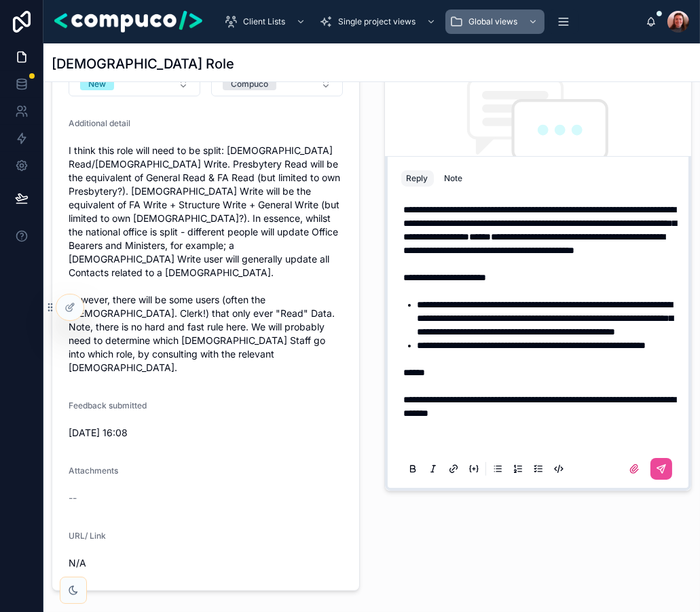 This screenshot has height=612, width=700. Describe the element at coordinates (264, 22) in the screenshot. I see `span: Client Lists` at that location.